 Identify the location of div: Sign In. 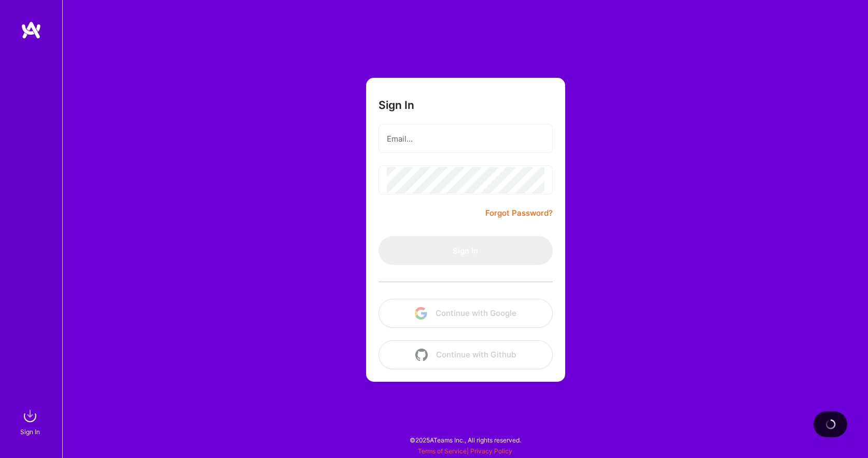
(30, 432).